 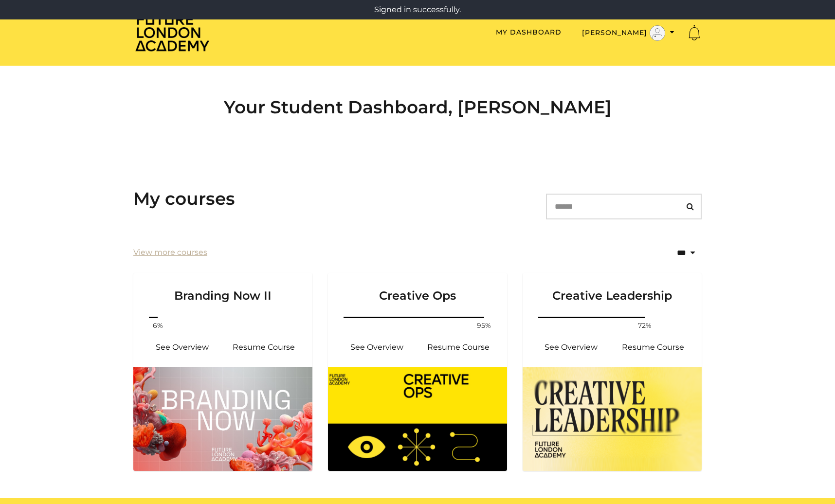 What do you see at coordinates (418, 288) in the screenshot?
I see `h3: Creative Ops` at bounding box center [418, 288].